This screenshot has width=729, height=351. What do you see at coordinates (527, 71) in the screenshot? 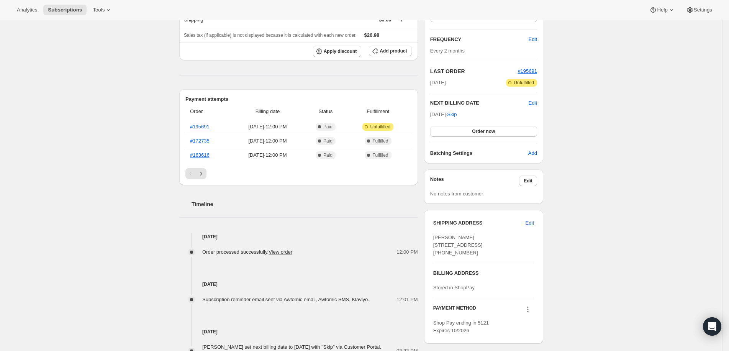
I see `button: #195691` at bounding box center [527, 71].